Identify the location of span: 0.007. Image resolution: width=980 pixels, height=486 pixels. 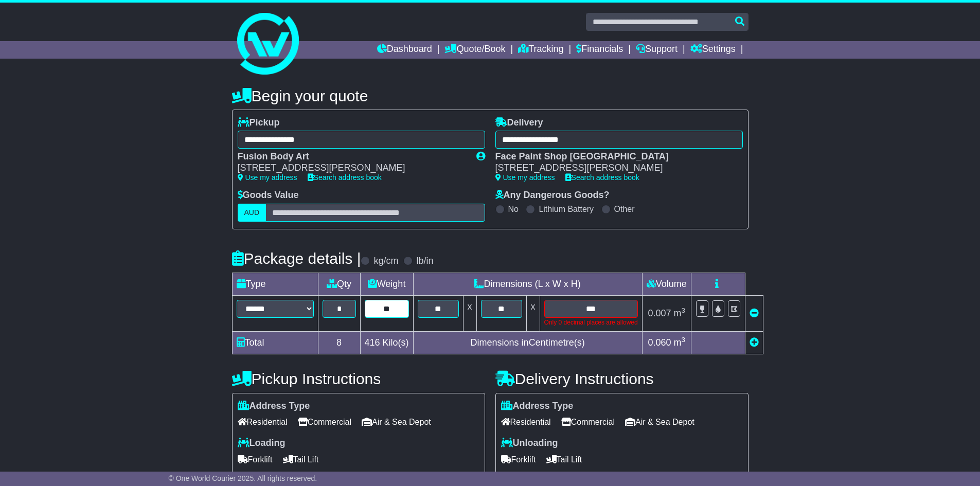
(659, 313).